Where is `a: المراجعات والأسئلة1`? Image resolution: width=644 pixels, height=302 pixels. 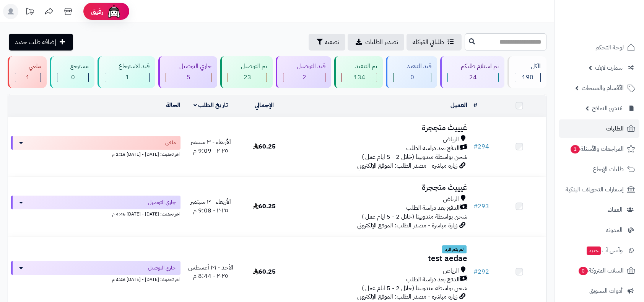
a: المراجعات والأسئلة1 is located at coordinates (599, 149).